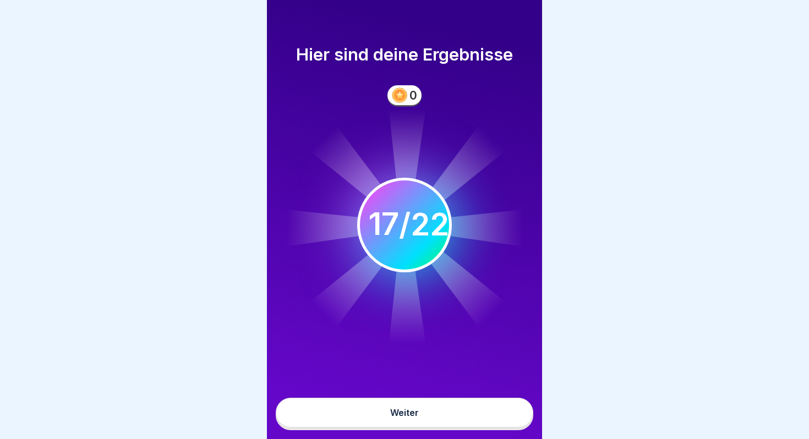 The height and width of the screenshot is (439, 809). What do you see at coordinates (405, 413) in the screenshot?
I see `button: Weiter` at bounding box center [405, 413].